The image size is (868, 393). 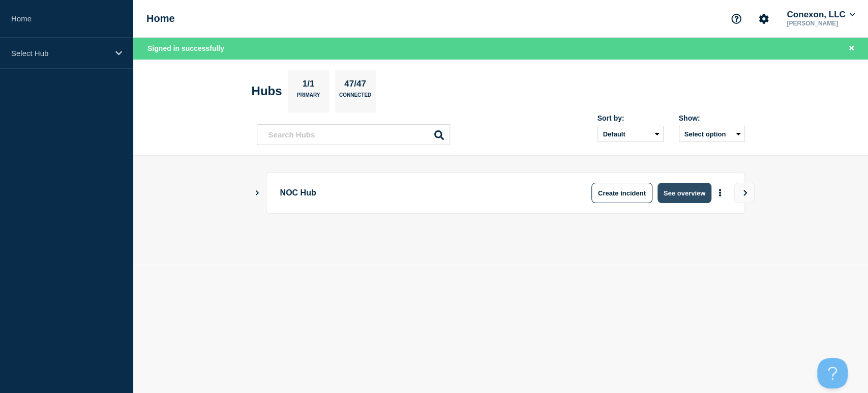 What do you see at coordinates (308, 85) in the screenshot?
I see `p: 1/1` at bounding box center [308, 85].